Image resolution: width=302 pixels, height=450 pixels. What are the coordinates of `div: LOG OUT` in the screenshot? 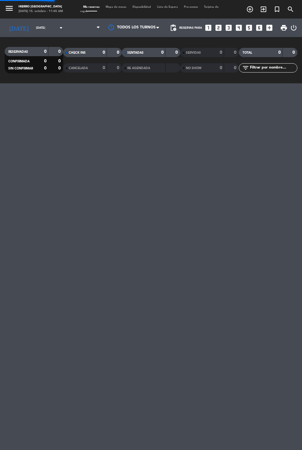 It's located at (294, 28).